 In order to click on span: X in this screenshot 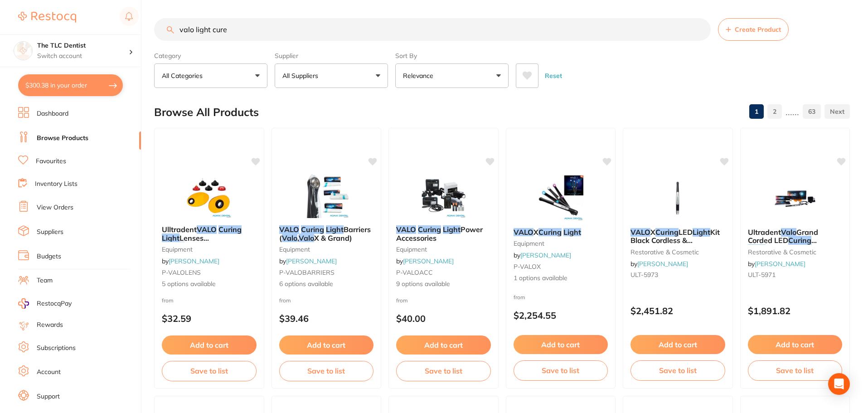, I will do `click(536, 232)`.